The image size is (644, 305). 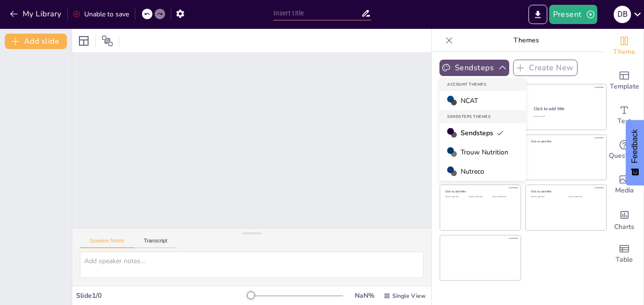 I want to click on button: Add slide, so click(x=36, y=41).